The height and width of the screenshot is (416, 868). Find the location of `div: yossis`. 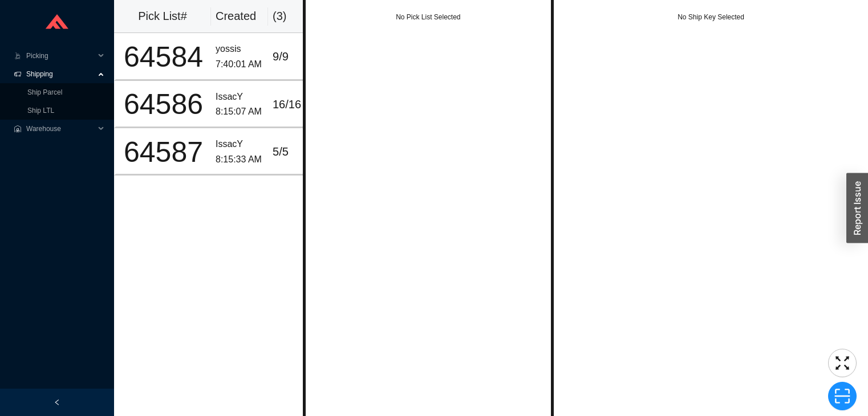

div: yossis is located at coordinates (240, 49).